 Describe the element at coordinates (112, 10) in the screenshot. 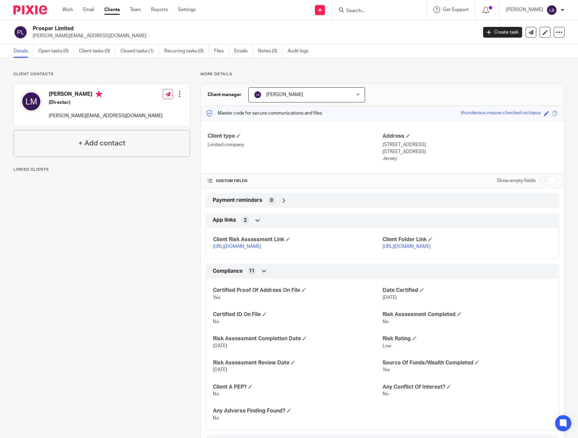

I see `a: Clients` at that location.